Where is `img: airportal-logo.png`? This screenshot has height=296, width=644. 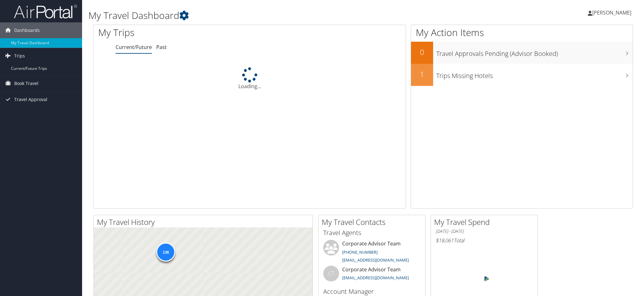
img: airportal-logo.png is located at coordinates (45, 12).